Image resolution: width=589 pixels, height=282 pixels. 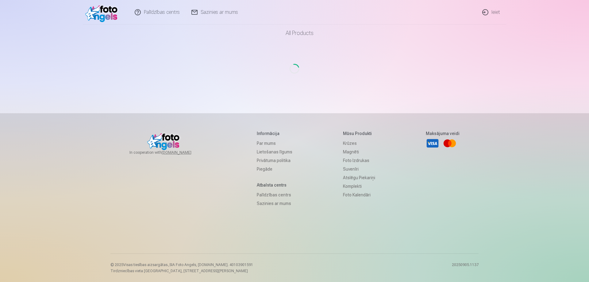 What do you see at coordinates (359, 152) in the screenshot?
I see `a: Magnēti` at bounding box center [359, 152].